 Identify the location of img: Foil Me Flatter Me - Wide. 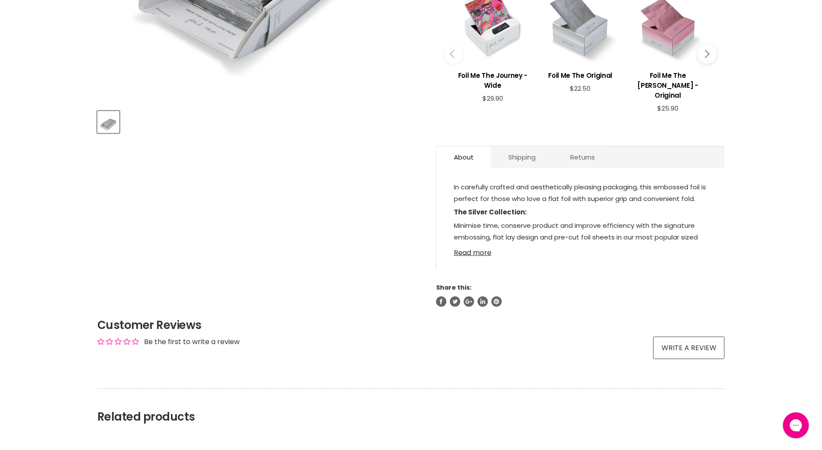
(108, 122).